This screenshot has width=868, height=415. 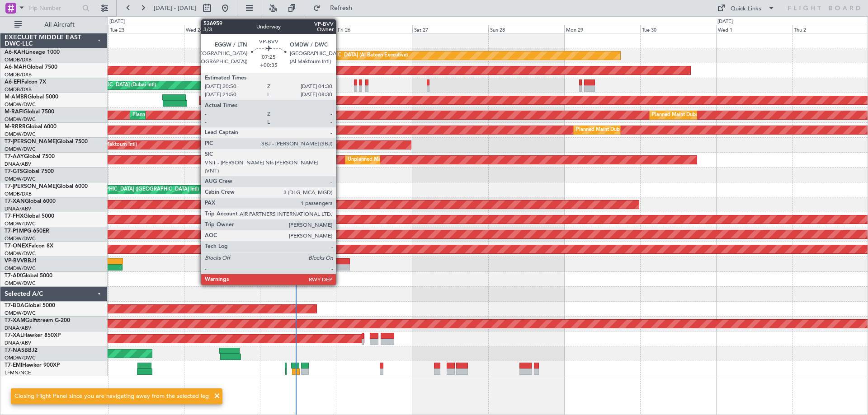 What do you see at coordinates (13, 276) in the screenshot?
I see `span: T7-AIX` at bounding box center [13, 276].